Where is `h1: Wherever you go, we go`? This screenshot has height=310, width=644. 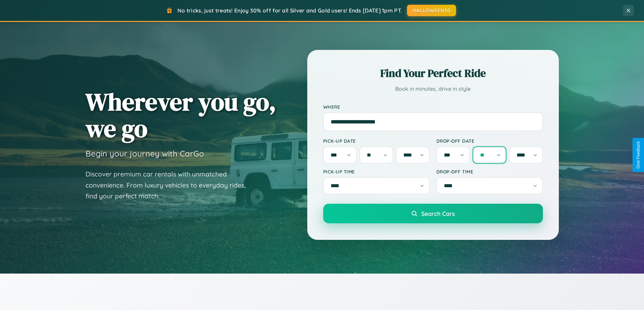 h1: Wherever you go, we go is located at coordinates (181, 115).